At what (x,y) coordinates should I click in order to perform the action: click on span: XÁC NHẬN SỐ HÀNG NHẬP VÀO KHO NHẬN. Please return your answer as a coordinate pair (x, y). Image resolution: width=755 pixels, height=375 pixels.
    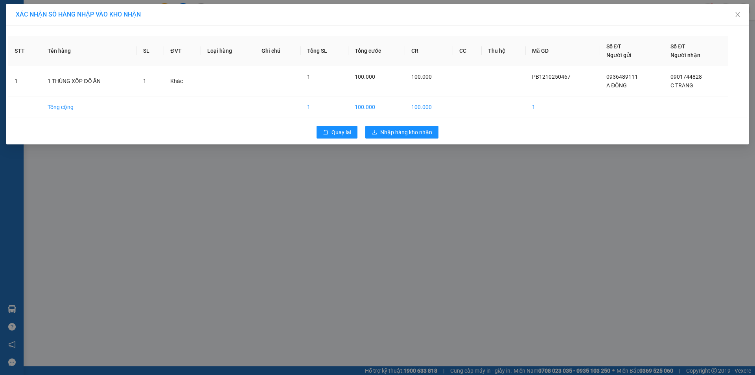
    Looking at the image, I should click on (78, 14).